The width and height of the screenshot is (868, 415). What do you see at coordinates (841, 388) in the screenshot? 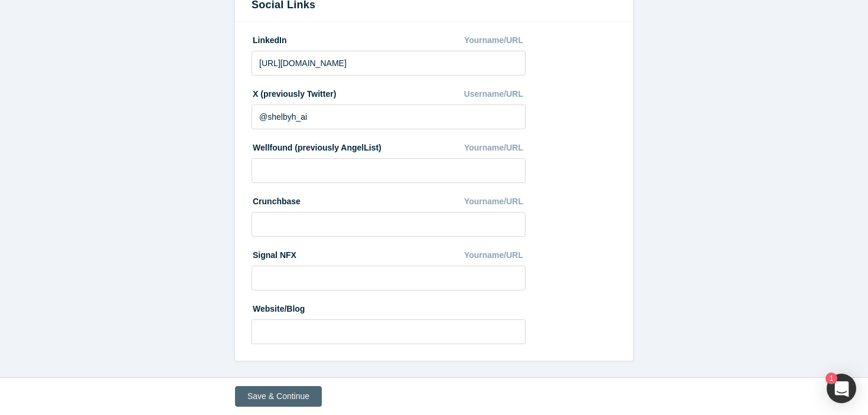
I see `button: 1` at bounding box center [841, 388].